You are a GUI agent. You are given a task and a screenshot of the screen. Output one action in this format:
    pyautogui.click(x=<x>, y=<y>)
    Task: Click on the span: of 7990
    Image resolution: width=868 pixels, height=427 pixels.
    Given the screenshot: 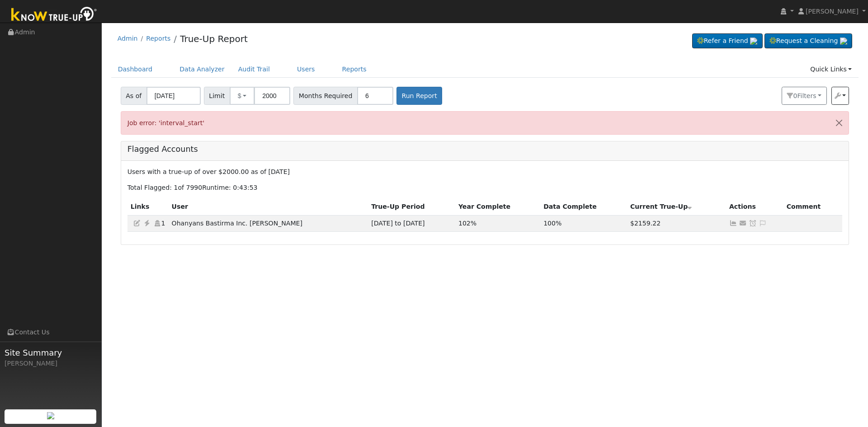 What is the action you would take?
    pyautogui.click(x=190, y=187)
    